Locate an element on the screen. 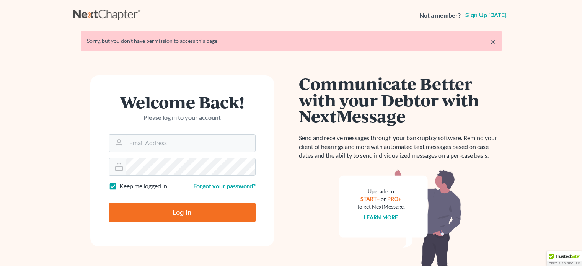 The height and width of the screenshot is (266, 582). a: START+ is located at coordinates (370, 199).